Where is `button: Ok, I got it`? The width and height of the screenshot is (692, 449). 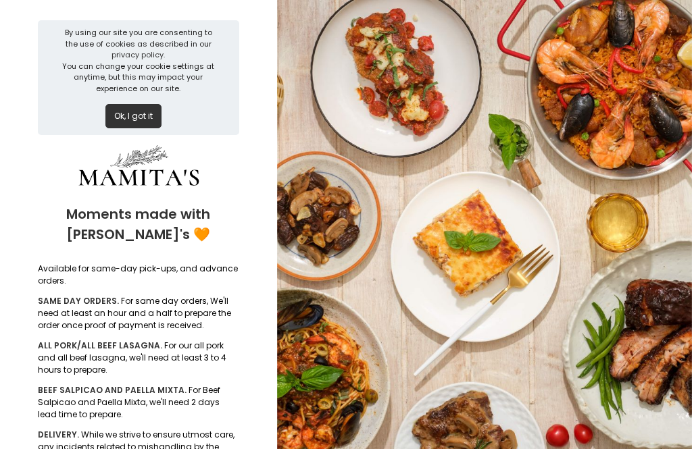 button: Ok, I got it is located at coordinates (133, 116).